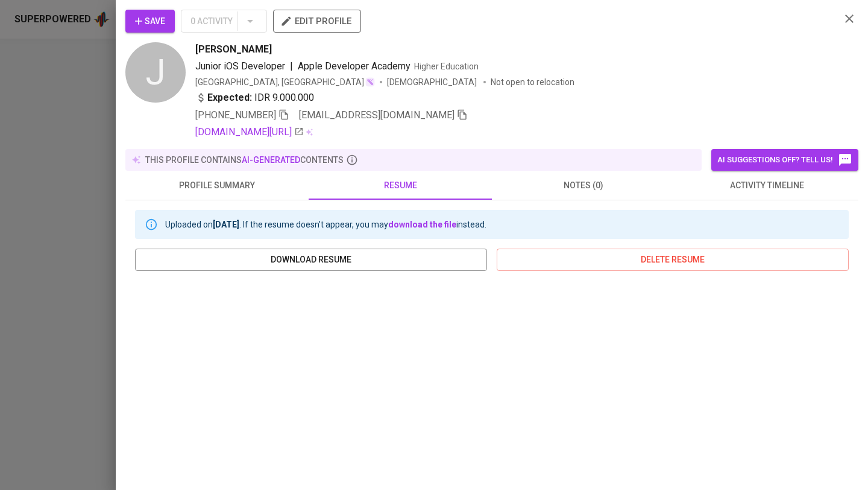 The height and width of the screenshot is (490, 868). Describe the element at coordinates (318, 21) in the screenshot. I see `button: edit profile` at that location.